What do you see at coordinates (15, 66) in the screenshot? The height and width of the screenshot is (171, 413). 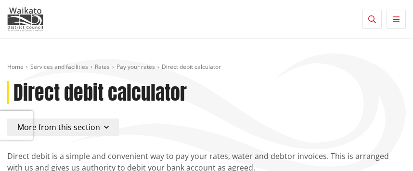 I see `a: Home` at bounding box center [15, 66].